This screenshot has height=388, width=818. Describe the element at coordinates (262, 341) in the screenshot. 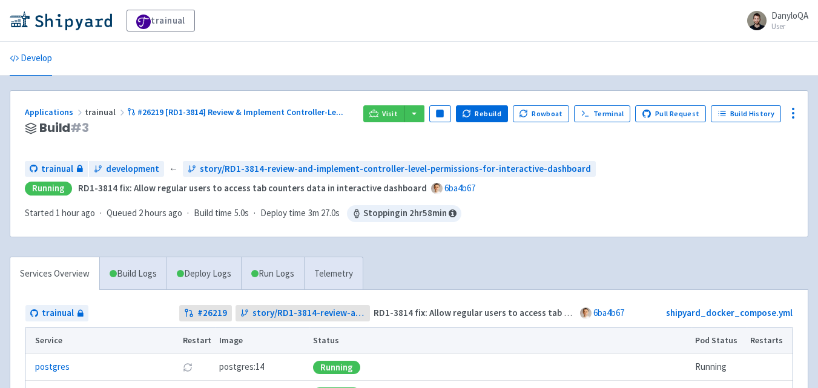

I see `th: Image` at that location.